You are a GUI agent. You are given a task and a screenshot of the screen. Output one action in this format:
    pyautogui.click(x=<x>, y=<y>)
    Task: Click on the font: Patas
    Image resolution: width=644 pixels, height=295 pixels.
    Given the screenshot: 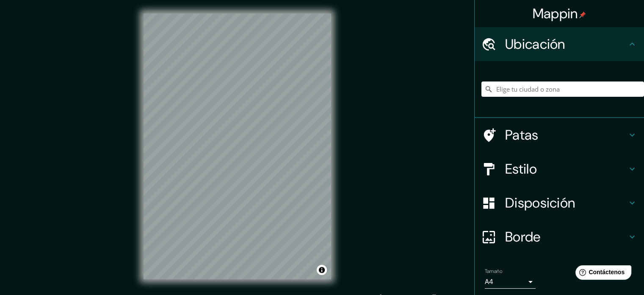 What is the action you would take?
    pyautogui.click(x=522, y=135)
    